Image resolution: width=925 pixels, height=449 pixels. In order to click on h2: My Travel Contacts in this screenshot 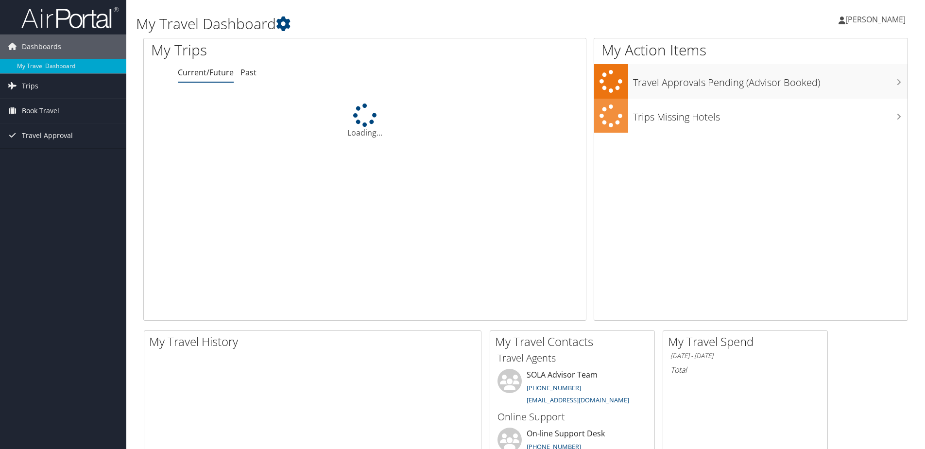, I will do `click(575, 342)`.